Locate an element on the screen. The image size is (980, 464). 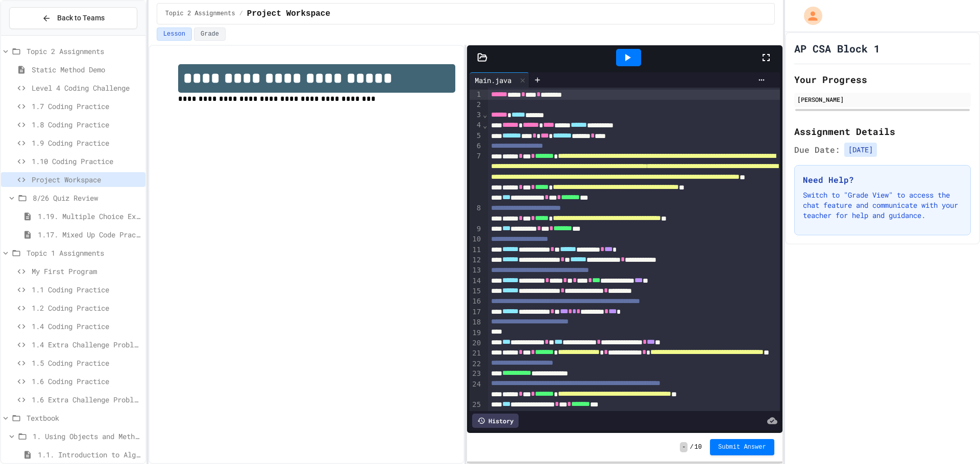
span: 1.9 Coding Practice is located at coordinates (86, 143).